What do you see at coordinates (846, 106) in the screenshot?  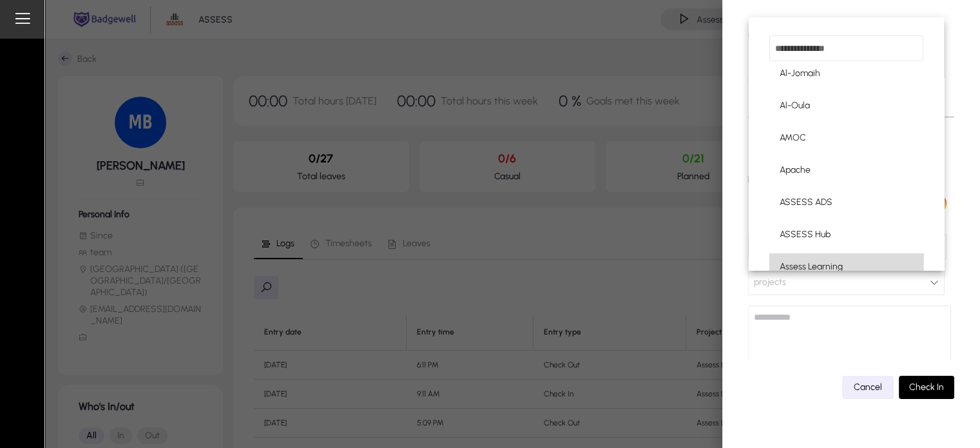 I see `mat-option: Al-Oula` at bounding box center [846, 106].